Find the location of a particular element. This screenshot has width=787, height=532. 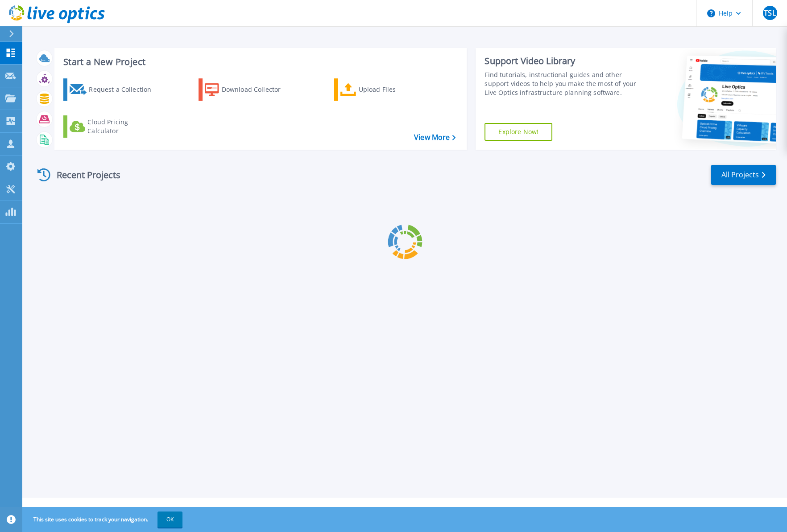

a: Download Collector is located at coordinates (248, 90).